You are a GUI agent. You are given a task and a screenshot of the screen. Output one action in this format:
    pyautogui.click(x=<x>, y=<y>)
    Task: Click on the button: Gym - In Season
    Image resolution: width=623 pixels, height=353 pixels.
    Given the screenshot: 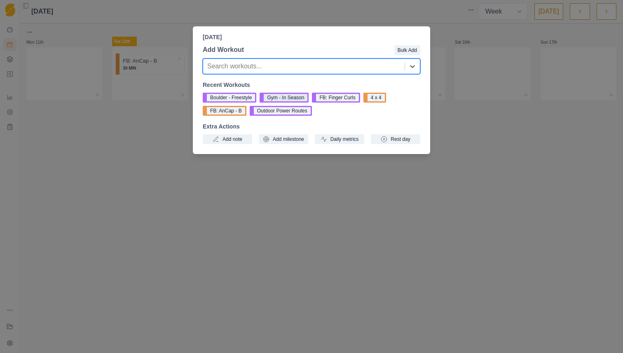 What is the action you would take?
    pyautogui.click(x=284, y=98)
    